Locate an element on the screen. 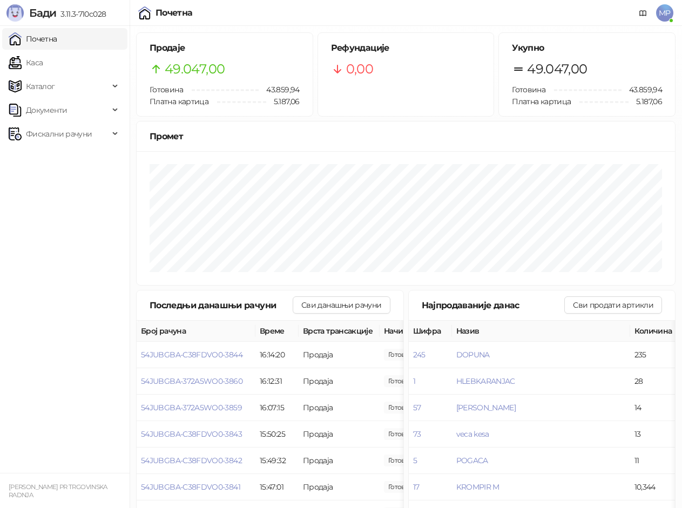 The height and width of the screenshot is (508, 682). span: 240,00 is located at coordinates (402, 461).